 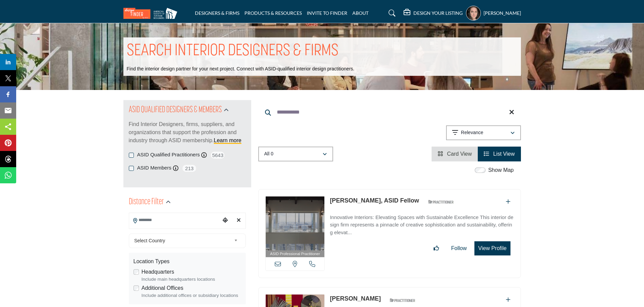 I want to click on span: ASID Professional Practitioner, so click(x=295, y=254).